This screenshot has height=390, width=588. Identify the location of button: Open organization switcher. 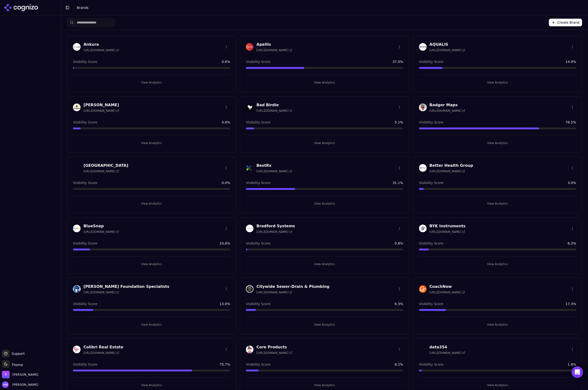
(20, 375).